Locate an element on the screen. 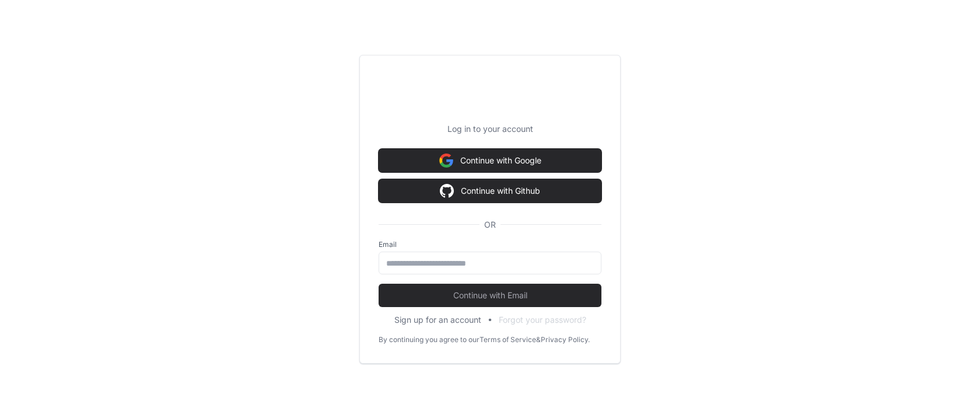  button: Continue with Email is located at coordinates (490, 295).